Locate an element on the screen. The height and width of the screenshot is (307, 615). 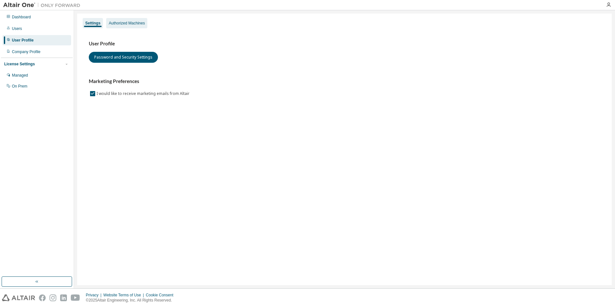
img: altair_logo.svg is located at coordinates (18, 298).